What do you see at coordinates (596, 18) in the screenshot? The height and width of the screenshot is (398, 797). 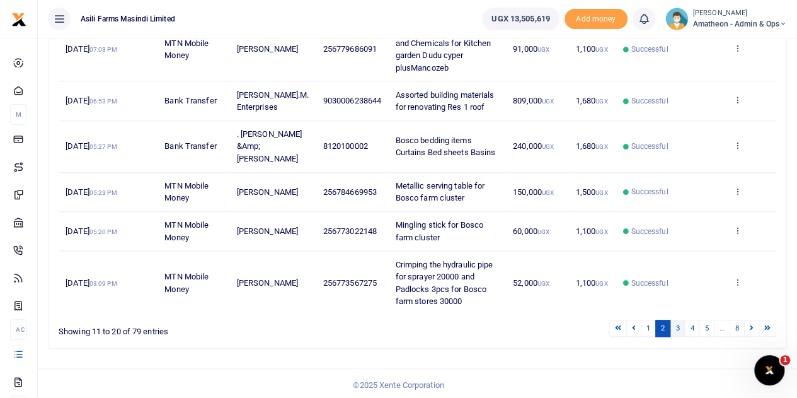 I see `a: Add money` at bounding box center [596, 18].